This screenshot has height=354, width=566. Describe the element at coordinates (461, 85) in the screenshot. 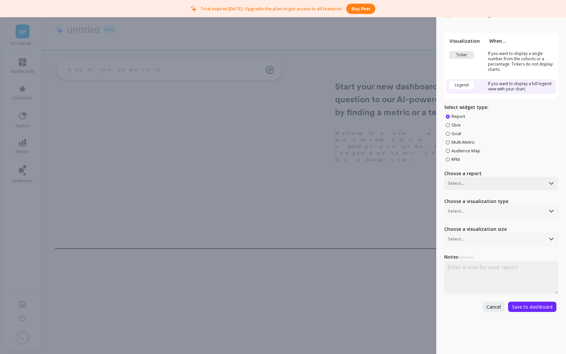

I see `div: Legend` at that location.